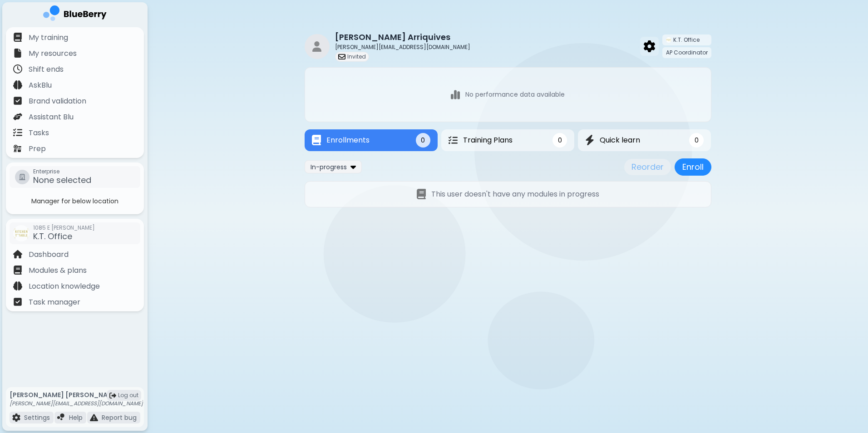  What do you see at coordinates (37, 418) in the screenshot?
I see `p: Settings` at bounding box center [37, 418].